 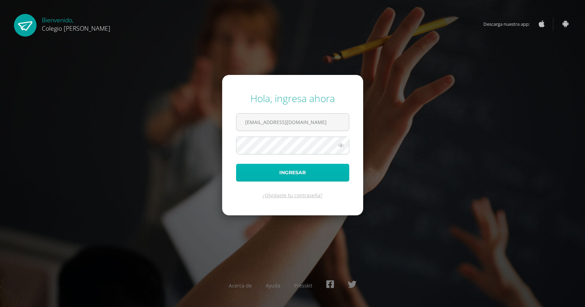 I want to click on a: Ayuda, so click(x=273, y=285).